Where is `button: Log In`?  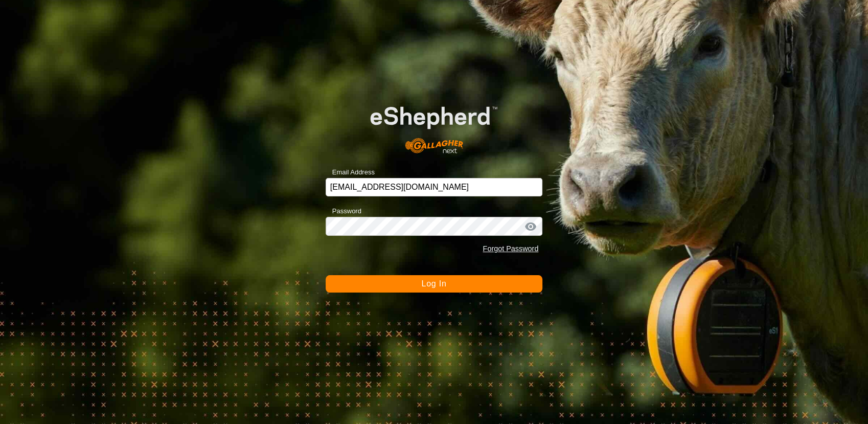 button: Log In is located at coordinates (434, 284).